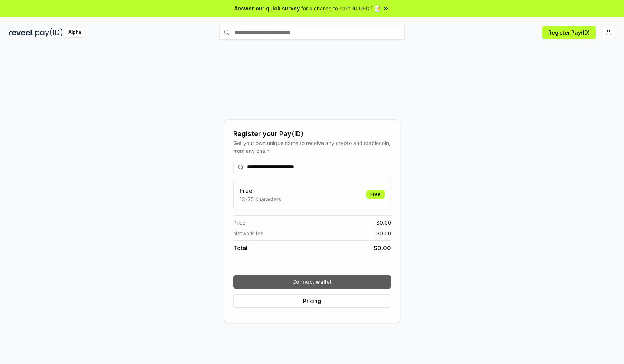 The width and height of the screenshot is (624, 364). I want to click on span: Answer our quick survey, so click(268, 9).